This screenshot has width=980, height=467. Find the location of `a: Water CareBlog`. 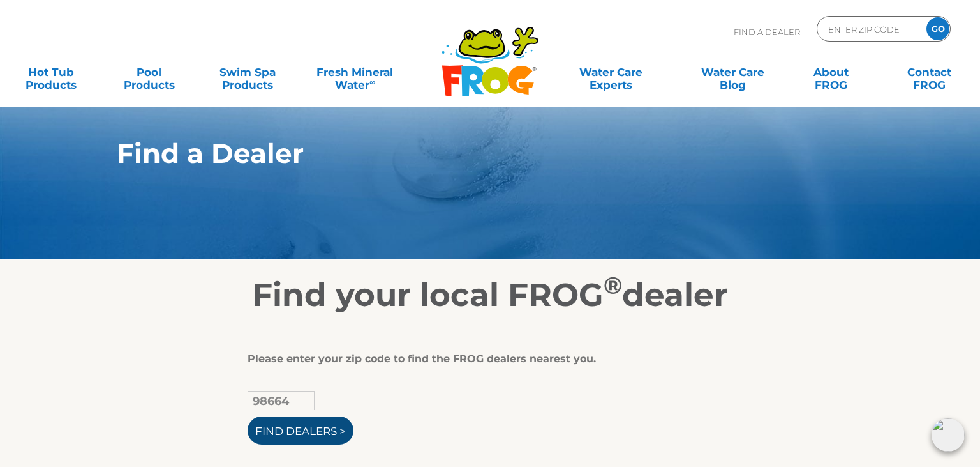

a: Water CareBlog is located at coordinates (733, 72).